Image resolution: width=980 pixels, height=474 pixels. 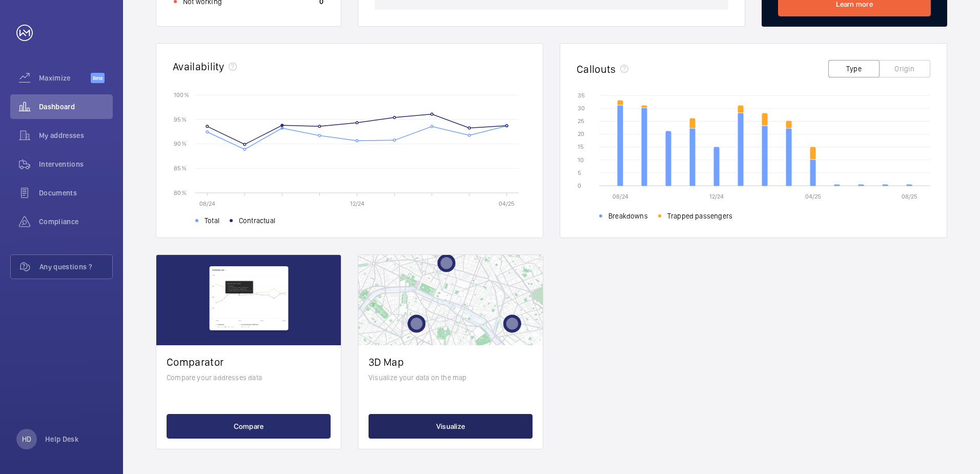 I want to click on text: 85 %, so click(x=180, y=168).